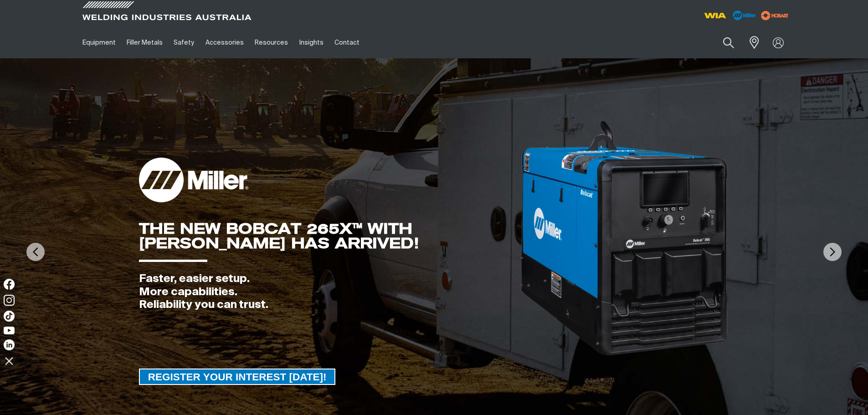 This screenshot has width=868, height=415. What do you see at coordinates (145, 42) in the screenshot?
I see `a: Filler Metals` at bounding box center [145, 42].